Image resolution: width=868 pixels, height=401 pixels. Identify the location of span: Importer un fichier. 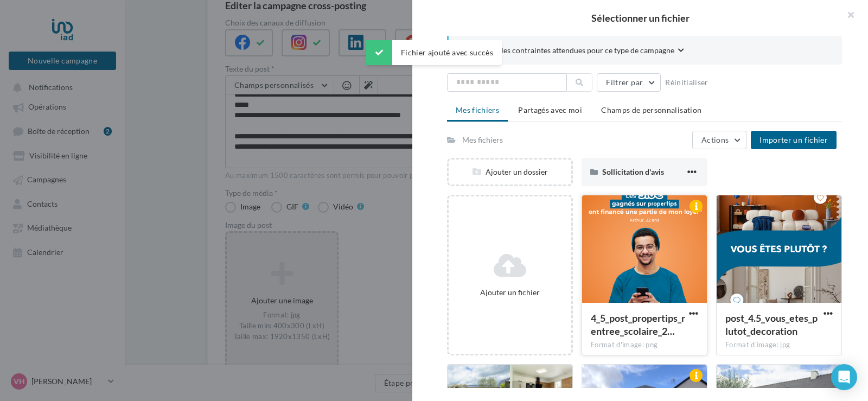
(793, 139).